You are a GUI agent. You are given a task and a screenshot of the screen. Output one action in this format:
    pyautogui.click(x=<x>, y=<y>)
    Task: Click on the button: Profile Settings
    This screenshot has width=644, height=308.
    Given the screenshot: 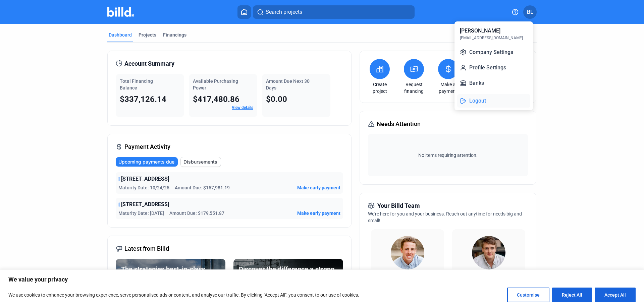 What is the action you would take?
    pyautogui.click(x=494, y=68)
    